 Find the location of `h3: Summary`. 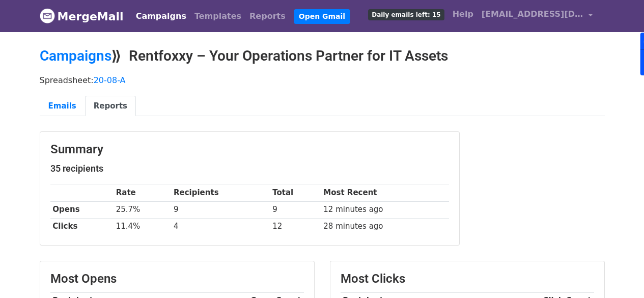

h3: Summary is located at coordinates (250, 150).